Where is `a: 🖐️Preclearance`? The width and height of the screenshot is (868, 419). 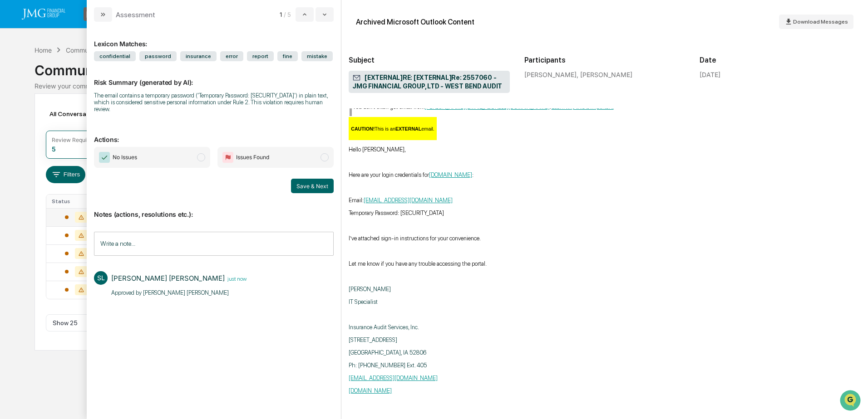
a: 🖐️Preclearance is located at coordinates (34, 190).